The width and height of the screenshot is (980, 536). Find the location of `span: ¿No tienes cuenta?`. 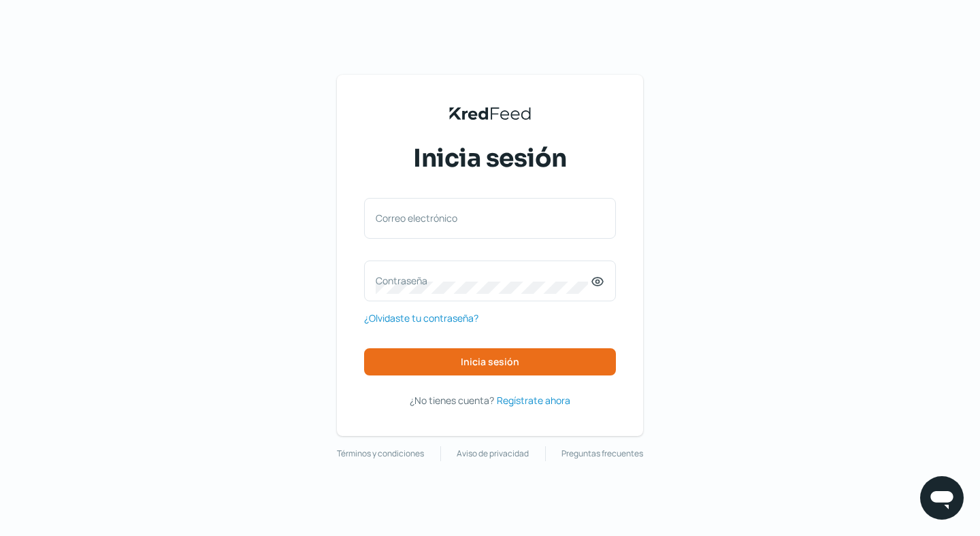

span: ¿No tienes cuenta? is located at coordinates (452, 400).